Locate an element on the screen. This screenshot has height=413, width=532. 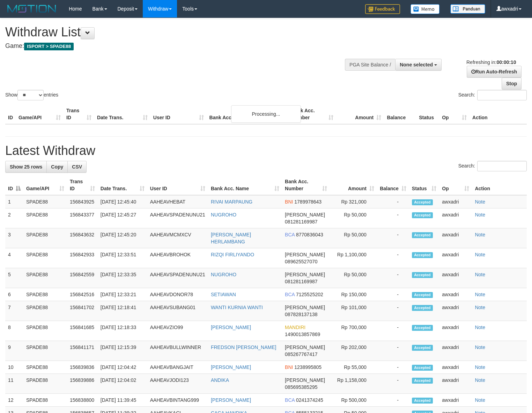
span: Copy 081281169987 to clipboard is located at coordinates (301, 281).